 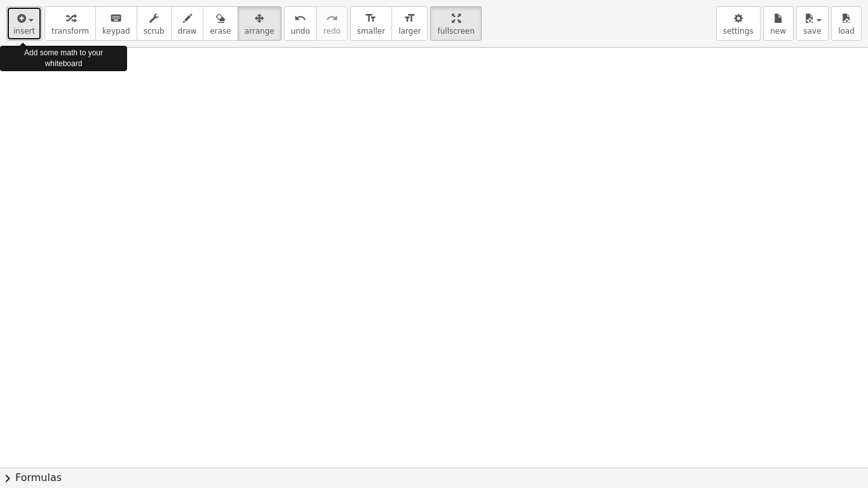 What do you see at coordinates (220, 31) in the screenshot?
I see `span: erase` at bounding box center [220, 31].